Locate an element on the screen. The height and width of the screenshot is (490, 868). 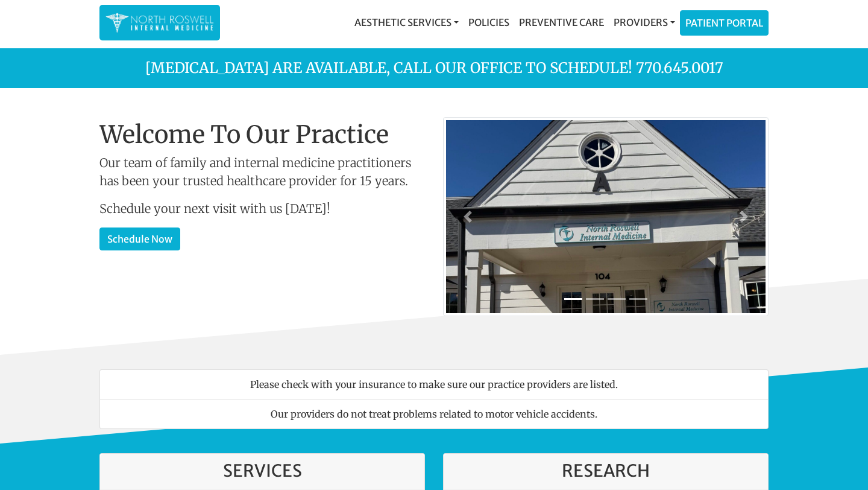
a: Patient Portal is located at coordinates (724, 23).